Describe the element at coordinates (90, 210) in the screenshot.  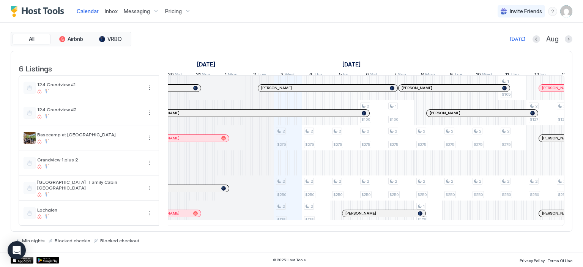
I see `span: Lochglen` at that location.